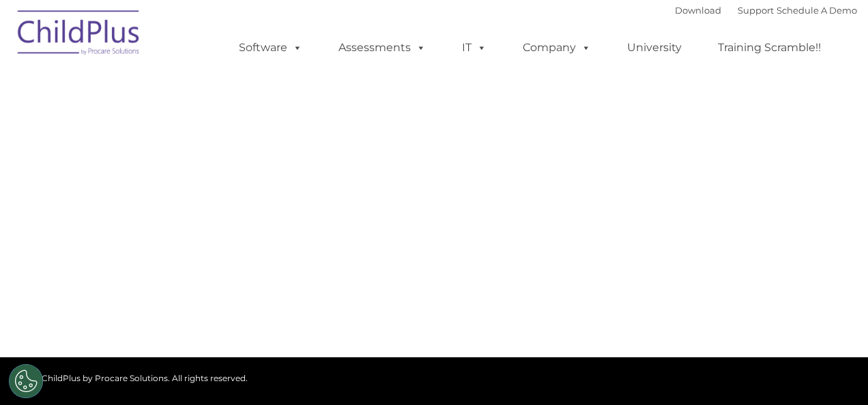 The height and width of the screenshot is (405, 868). I want to click on a: Schedule A Demo, so click(816, 11).